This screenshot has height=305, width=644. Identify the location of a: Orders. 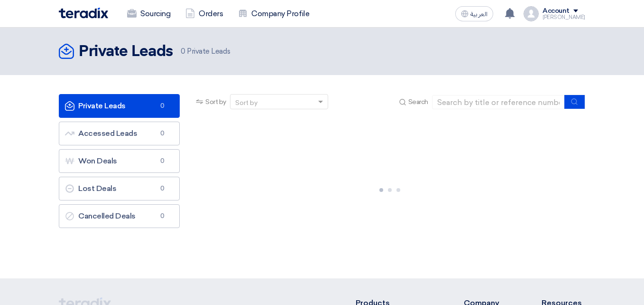
(204, 14).